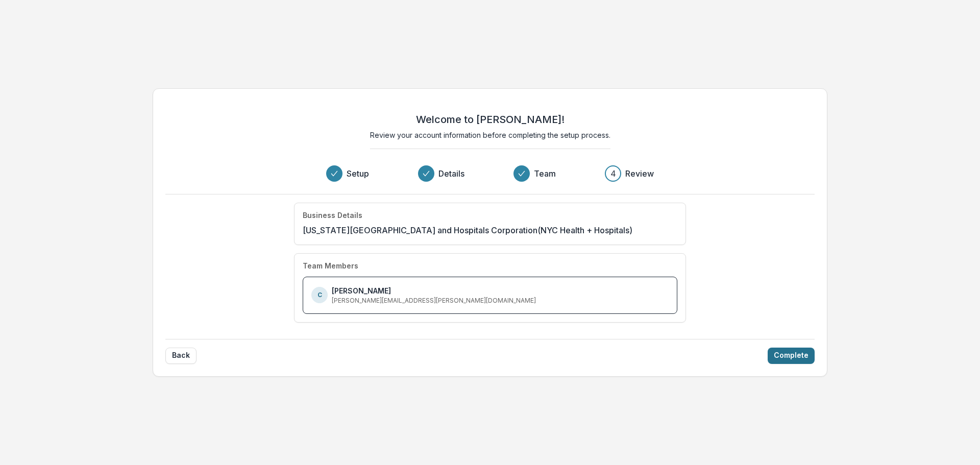 This screenshot has height=465, width=980. Describe the element at coordinates (490, 174) in the screenshot. I see `div: Progress` at that location.